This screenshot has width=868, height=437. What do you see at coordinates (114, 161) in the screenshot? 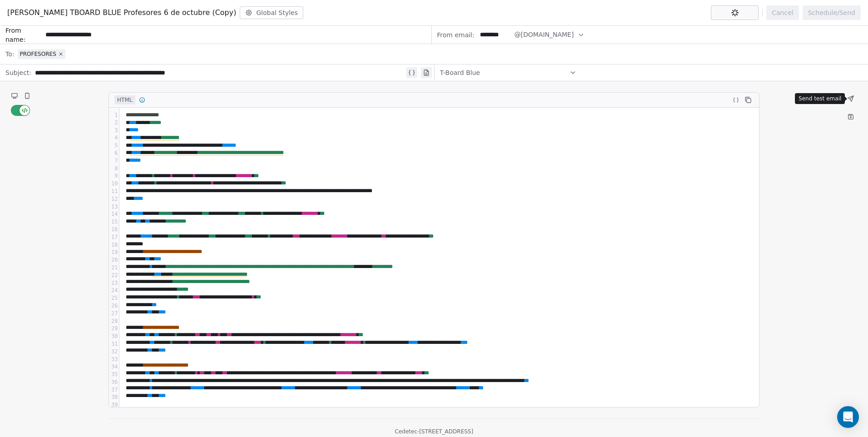
I see `div: 7` at bounding box center [114, 161].